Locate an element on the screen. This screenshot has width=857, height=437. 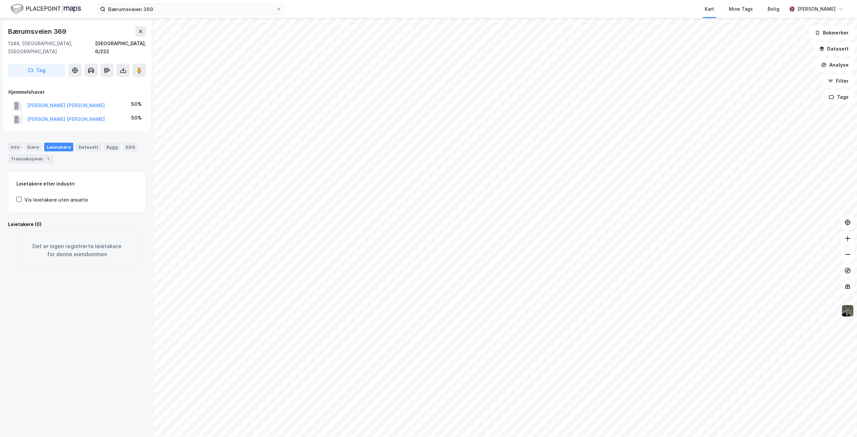
div: Bærumsveien 369 is located at coordinates (38, 31).